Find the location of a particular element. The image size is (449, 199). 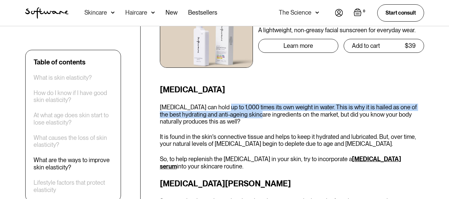

div: Skincare is located at coordinates (96, 13).